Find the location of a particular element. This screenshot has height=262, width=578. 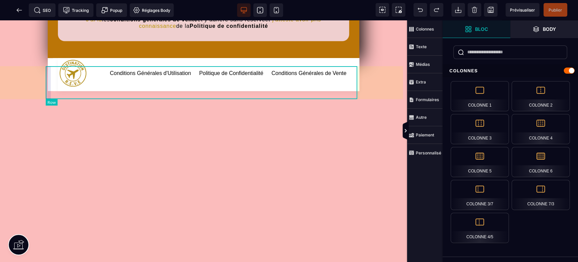

strong: Body is located at coordinates (550, 29).